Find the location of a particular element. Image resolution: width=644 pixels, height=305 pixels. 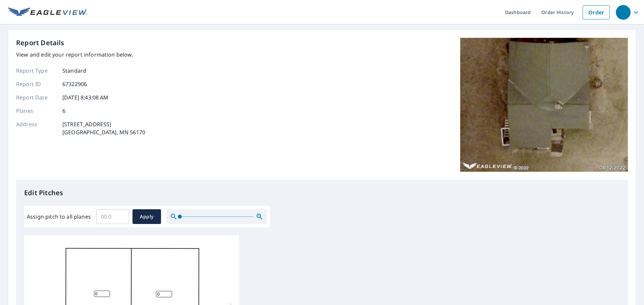

p: 67322906 is located at coordinates (74, 84).